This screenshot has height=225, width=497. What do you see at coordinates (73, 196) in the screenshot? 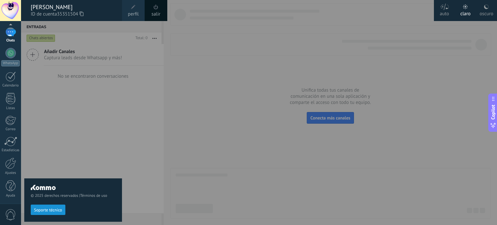
I see `span: © 2025 derechos reservados |` at bounding box center [73, 196].